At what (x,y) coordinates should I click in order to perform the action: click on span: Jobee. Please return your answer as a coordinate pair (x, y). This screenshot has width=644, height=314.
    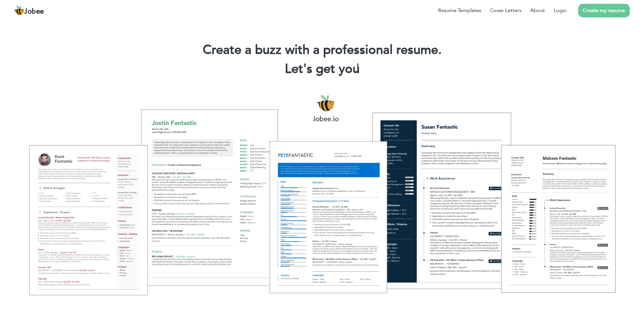
    Looking at the image, I should click on (34, 12).